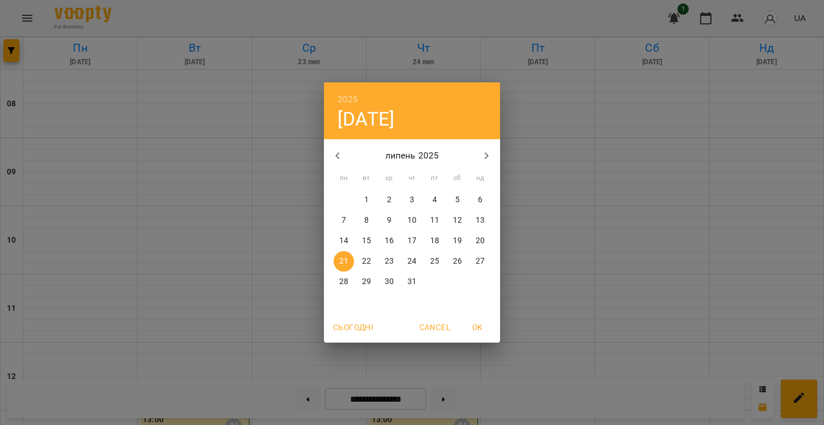 This screenshot has height=425, width=824. Describe the element at coordinates (478, 327) in the screenshot. I see `span: OK` at that location.